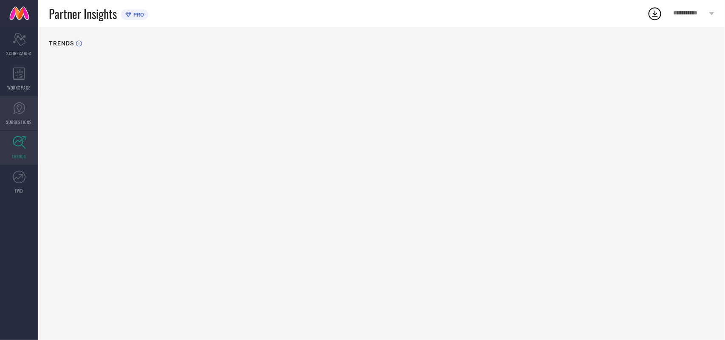 This screenshot has height=340, width=725. What do you see at coordinates (138, 14) in the screenshot?
I see `span: PRO` at bounding box center [138, 14].